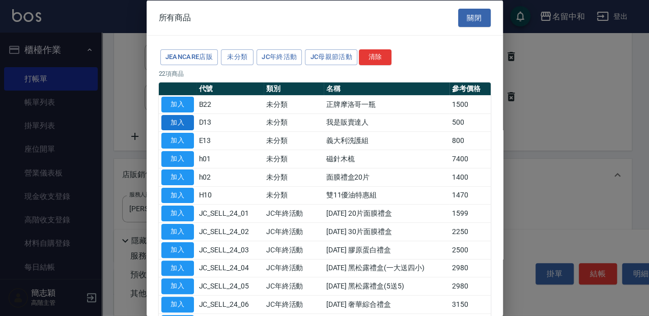 This screenshot has width=649, height=316. I want to click on button: 關閉, so click(474, 17).